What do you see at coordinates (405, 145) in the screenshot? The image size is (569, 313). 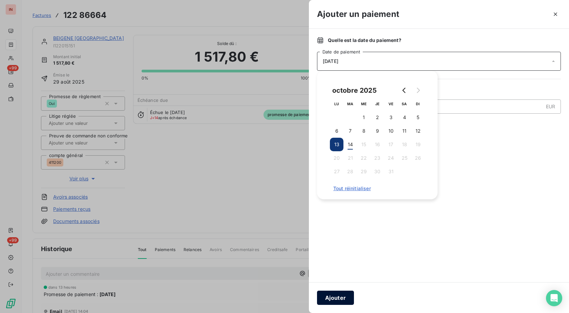 I see `button: 18` at bounding box center [405, 145].